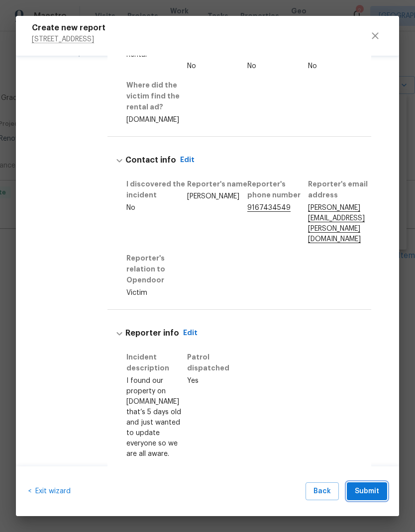 The width and height of the screenshot is (415, 532). I want to click on h5: Contact info, so click(151, 160).